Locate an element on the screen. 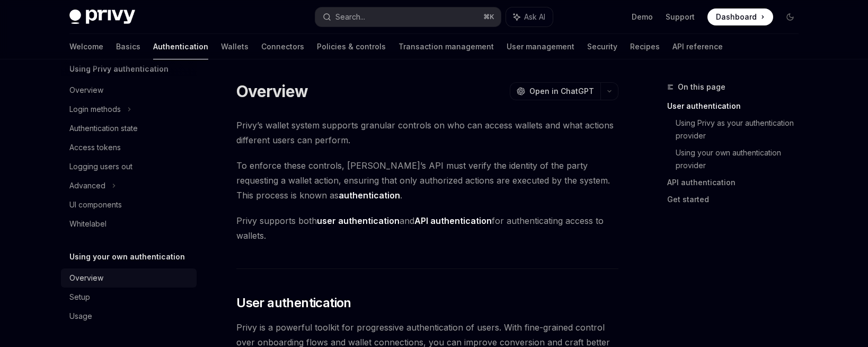 The height and width of the screenshot is (347, 868). div: Search... is located at coordinates (351, 17).